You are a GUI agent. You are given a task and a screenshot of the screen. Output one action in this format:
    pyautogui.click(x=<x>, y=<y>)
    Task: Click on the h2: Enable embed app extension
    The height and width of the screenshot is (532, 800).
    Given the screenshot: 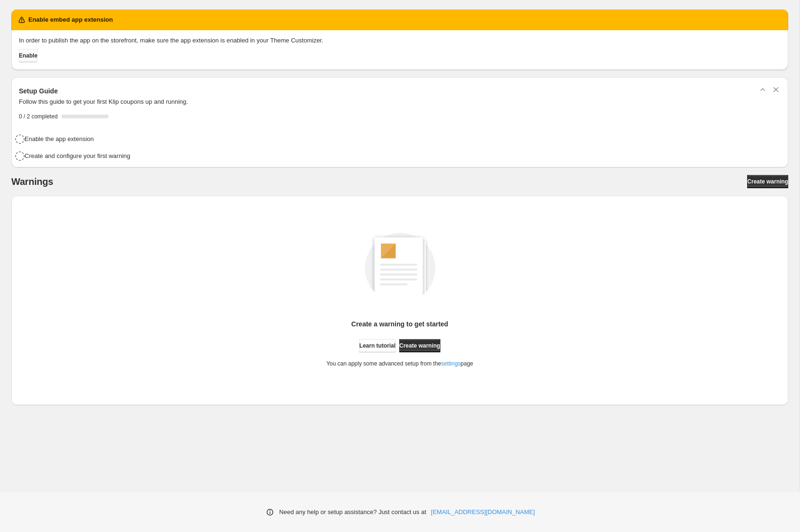 What is the action you would take?
    pyautogui.click(x=70, y=20)
    